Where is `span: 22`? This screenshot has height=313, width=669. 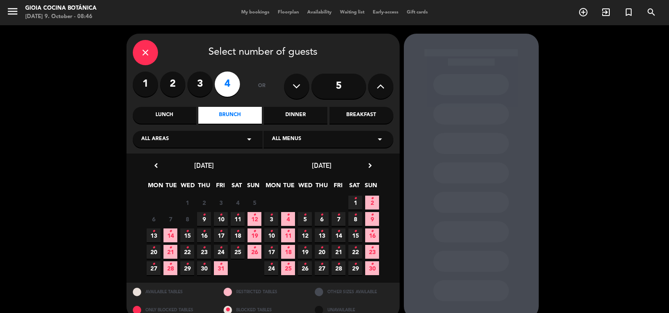 span: 22 is located at coordinates (355, 251).